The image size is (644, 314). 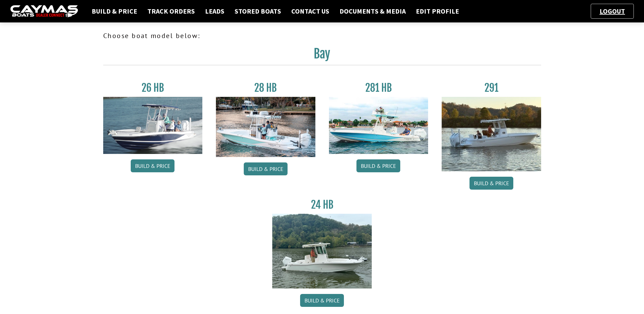 I want to click on a: Leads, so click(x=215, y=11).